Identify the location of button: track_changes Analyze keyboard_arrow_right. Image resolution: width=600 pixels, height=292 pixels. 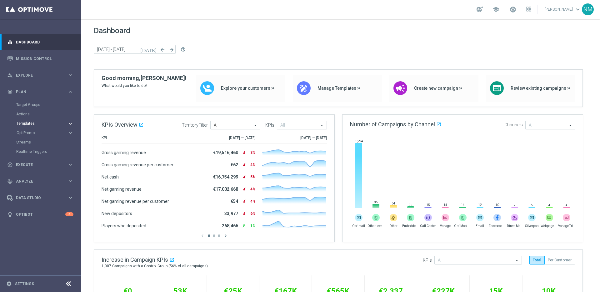
(40, 181).